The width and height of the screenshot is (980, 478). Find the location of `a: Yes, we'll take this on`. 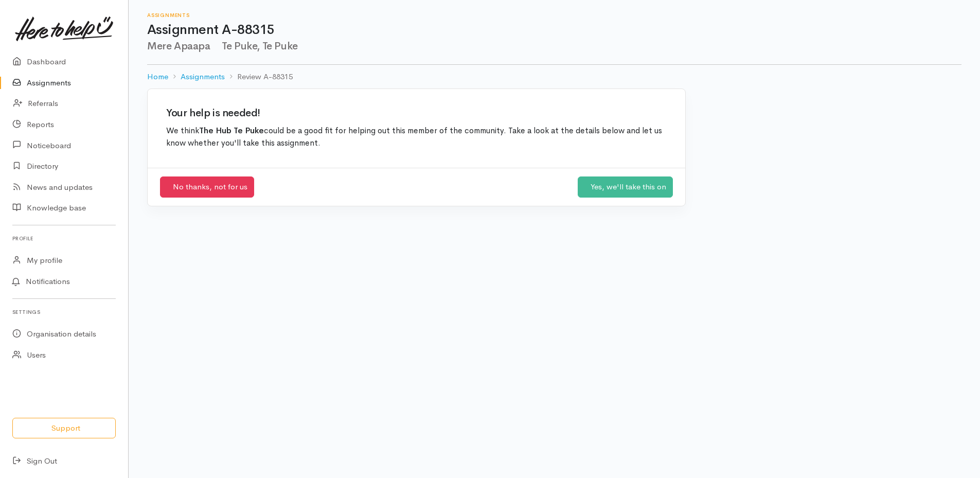

a: Yes, we'll take this on is located at coordinates (625, 187).